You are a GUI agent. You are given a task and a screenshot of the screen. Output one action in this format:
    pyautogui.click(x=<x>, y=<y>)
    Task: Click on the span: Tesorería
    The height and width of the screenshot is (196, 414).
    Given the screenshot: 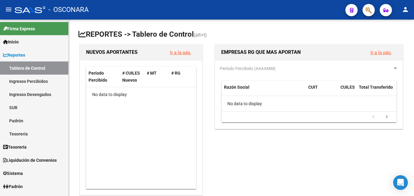 What is the action you would take?
    pyautogui.click(x=15, y=147)
    